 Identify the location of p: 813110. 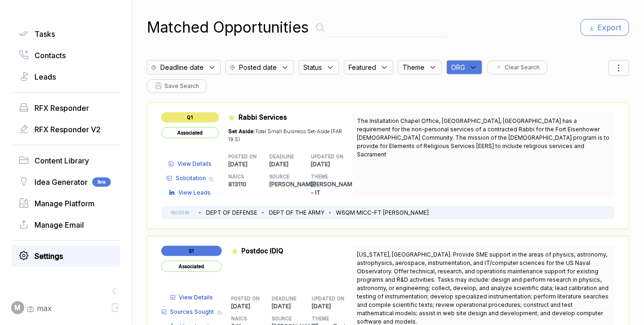
(249, 185).